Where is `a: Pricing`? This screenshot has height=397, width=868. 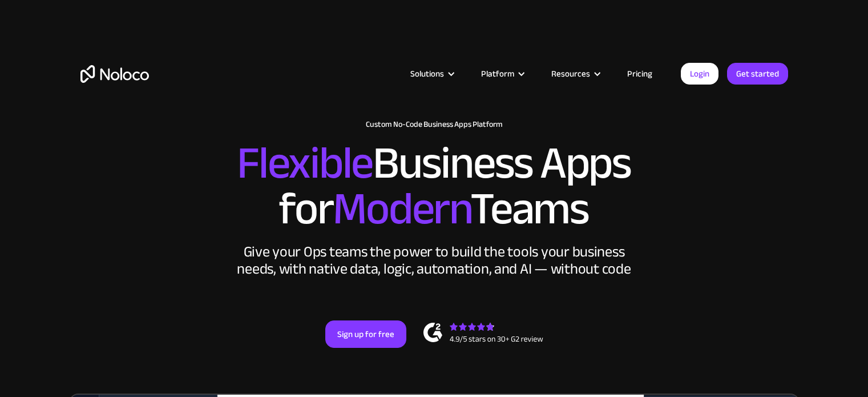 a: Pricing is located at coordinates (640, 74).